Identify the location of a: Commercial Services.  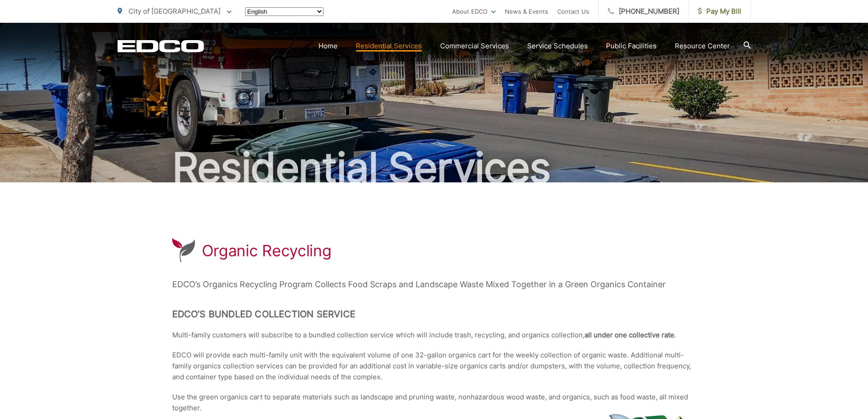
(474, 46).